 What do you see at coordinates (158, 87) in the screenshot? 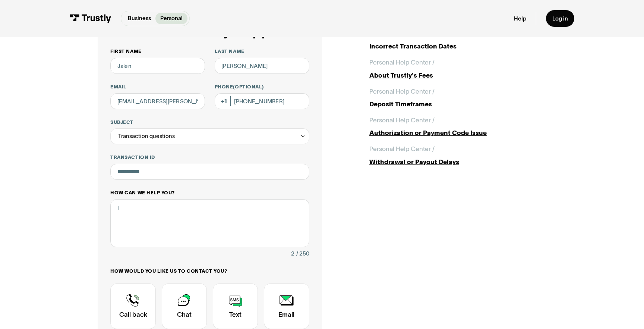
I see `label: Email` at bounding box center [158, 87].